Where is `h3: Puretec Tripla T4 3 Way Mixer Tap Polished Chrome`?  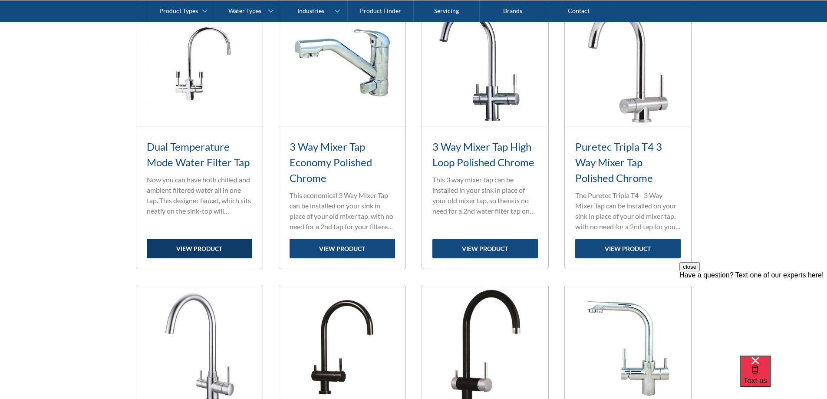
h3: Puretec Tripla T4 3 Way Mixer Tap Polished Chrome is located at coordinates (628, 162).